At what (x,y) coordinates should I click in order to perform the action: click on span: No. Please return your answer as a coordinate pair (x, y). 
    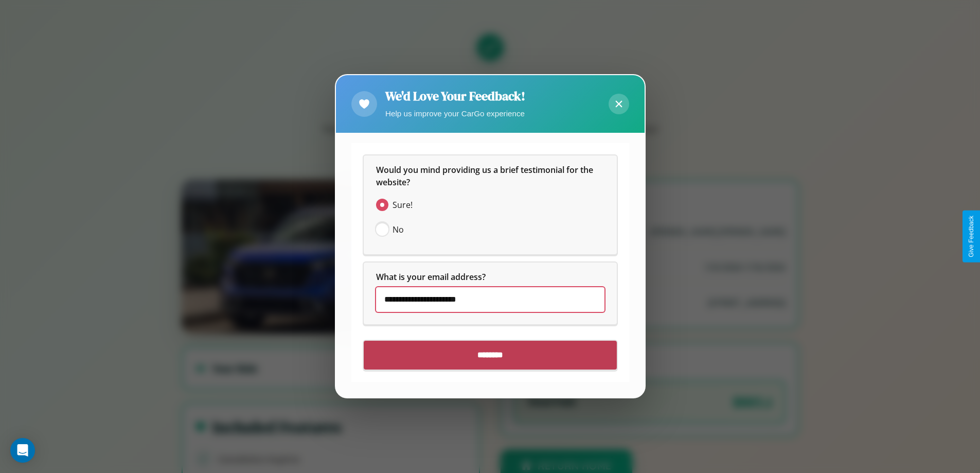
    Looking at the image, I should click on (398, 230).